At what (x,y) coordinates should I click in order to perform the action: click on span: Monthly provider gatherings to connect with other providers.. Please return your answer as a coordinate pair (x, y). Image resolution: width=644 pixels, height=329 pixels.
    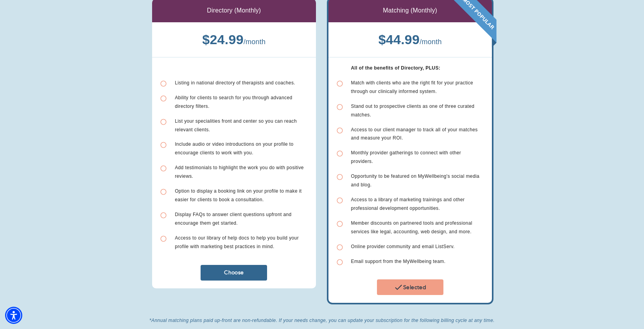
    Looking at the image, I should click on (406, 157).